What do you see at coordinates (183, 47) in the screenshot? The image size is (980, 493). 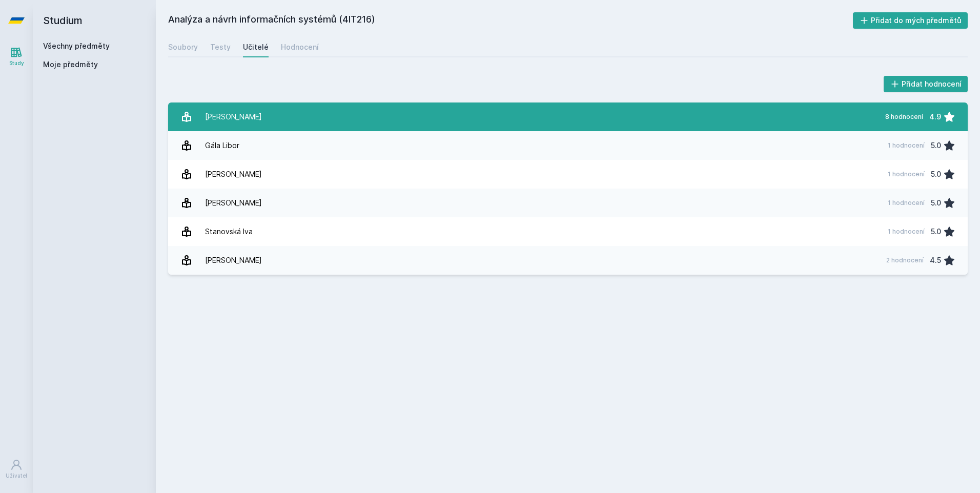 I see `a: Soubory` at bounding box center [183, 47].